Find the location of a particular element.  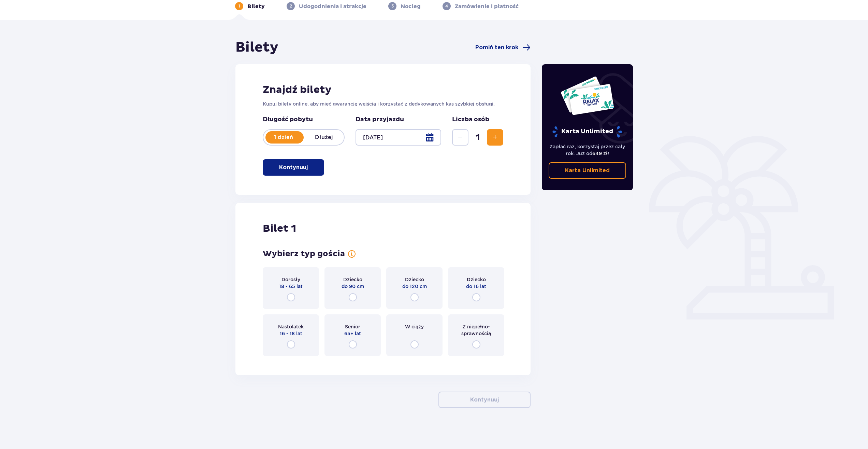

p: Kupuj bilety online, aby mieć gwarancję wejścia i korzystać z dedykowanych kas szybkiej obsługi. is located at coordinates (382, 104).